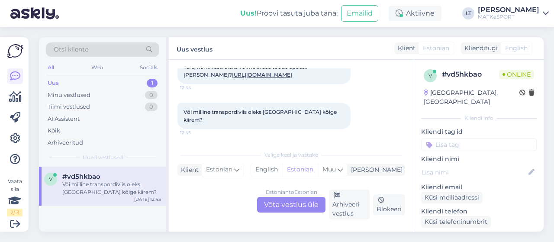  I want to click on div: 2 / 3, so click(15, 212).